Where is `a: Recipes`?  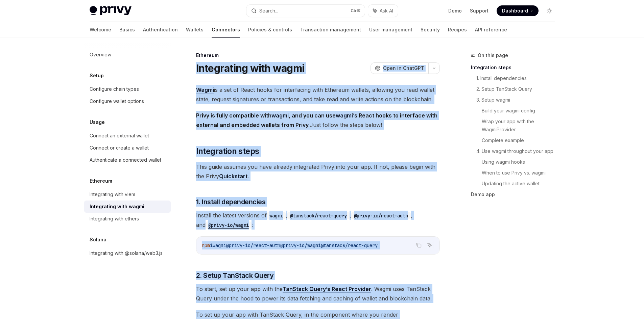
a: Recipes is located at coordinates (458, 29).